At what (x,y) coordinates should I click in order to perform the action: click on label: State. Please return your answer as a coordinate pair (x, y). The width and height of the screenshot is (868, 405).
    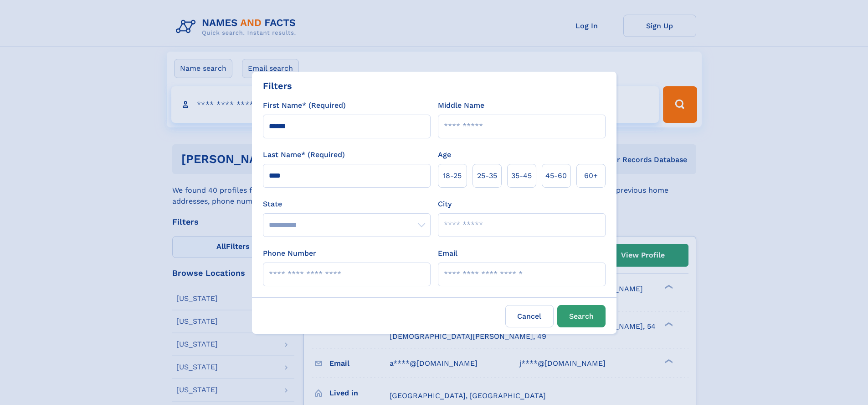
    Looking at the image, I should click on (347, 204).